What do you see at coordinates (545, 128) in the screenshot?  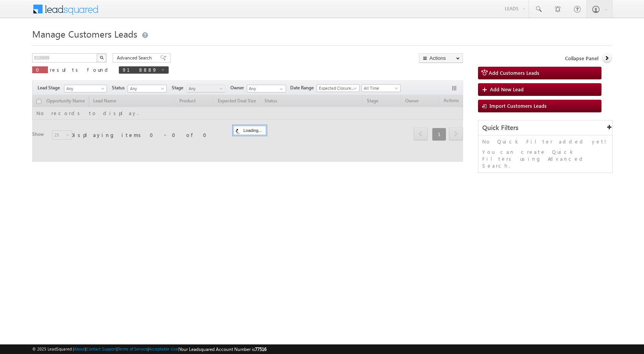 I see `div: Quick Filters` at bounding box center [545, 128].